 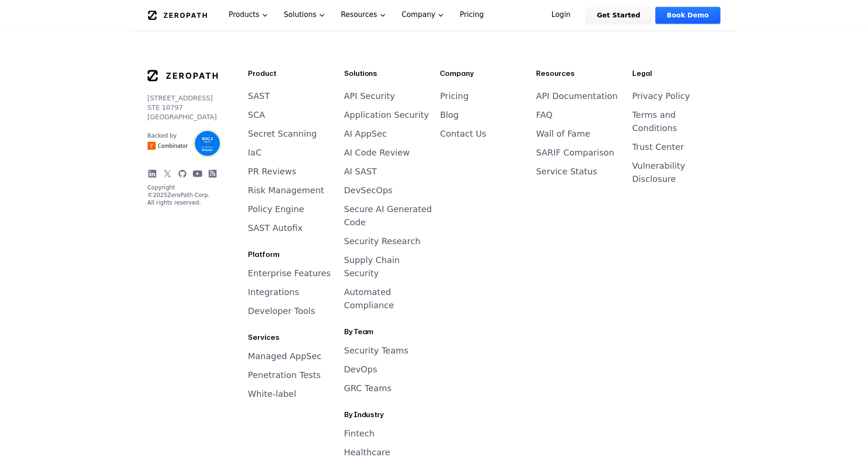 What do you see at coordinates (659, 172) in the screenshot?
I see `a: Vulnerability Disclosure` at bounding box center [659, 172].